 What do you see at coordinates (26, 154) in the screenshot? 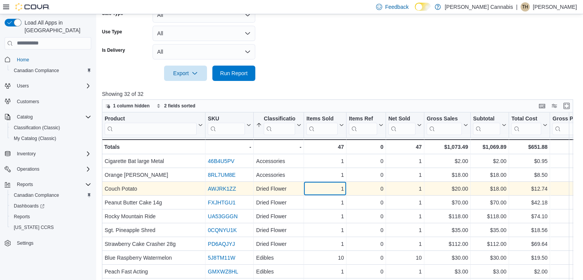
I see `button: Inventory` at bounding box center [26, 154].